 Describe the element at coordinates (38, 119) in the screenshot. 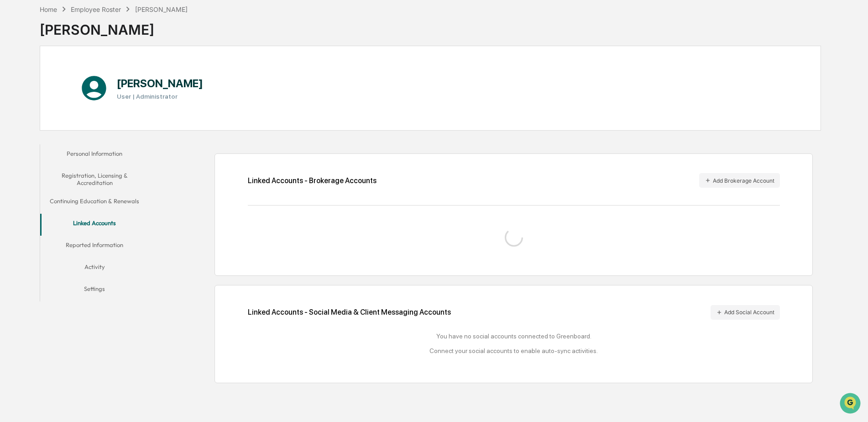

I see `span: Preclearance` at that location.